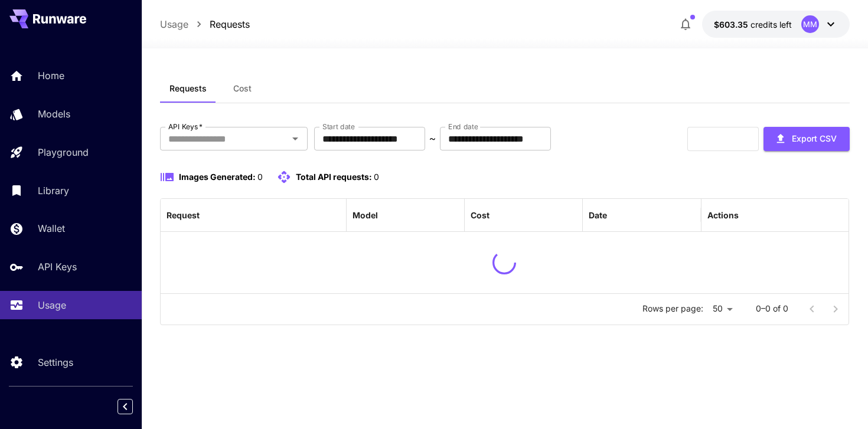  I want to click on button: Collapse sidebar, so click(125, 407).